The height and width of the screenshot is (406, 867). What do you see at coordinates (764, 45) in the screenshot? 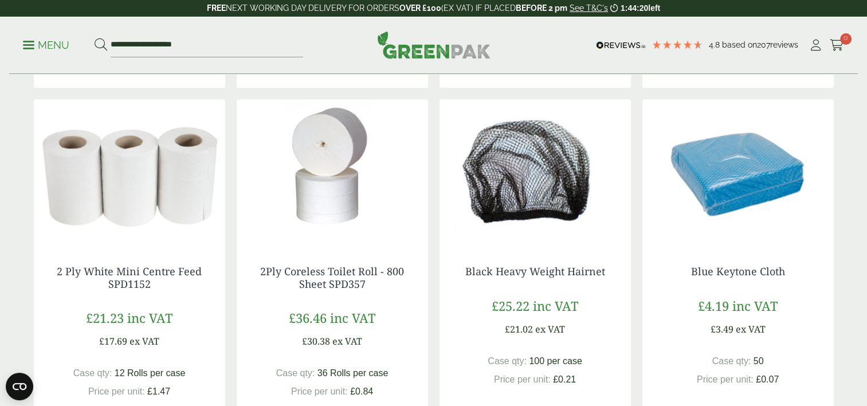
I see `span: 207` at bounding box center [764, 45].